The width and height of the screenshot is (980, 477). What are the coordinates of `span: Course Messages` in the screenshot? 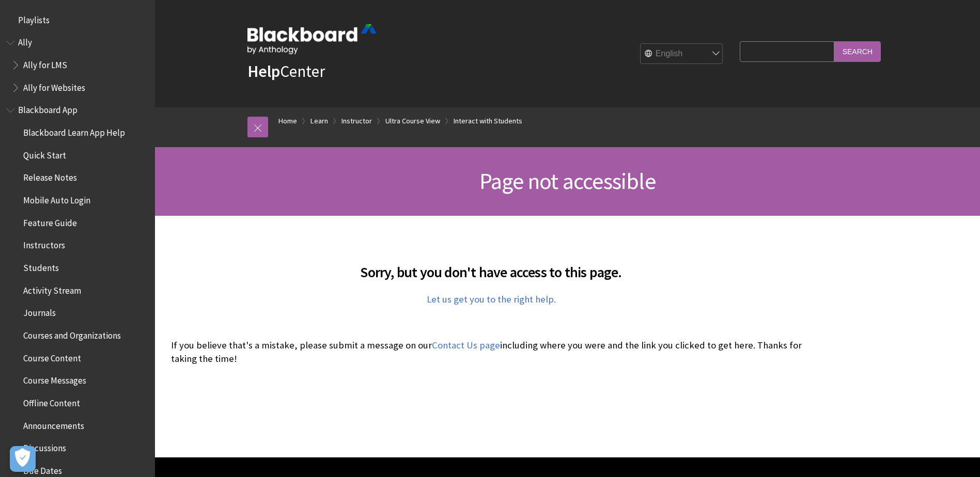 It's located at (55, 379).